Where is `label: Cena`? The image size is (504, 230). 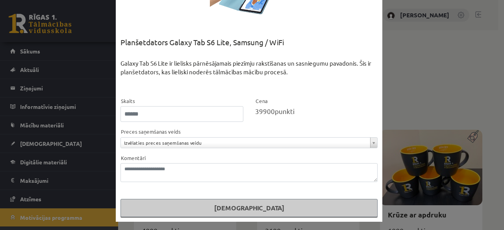
label: Cena is located at coordinates (261, 101).